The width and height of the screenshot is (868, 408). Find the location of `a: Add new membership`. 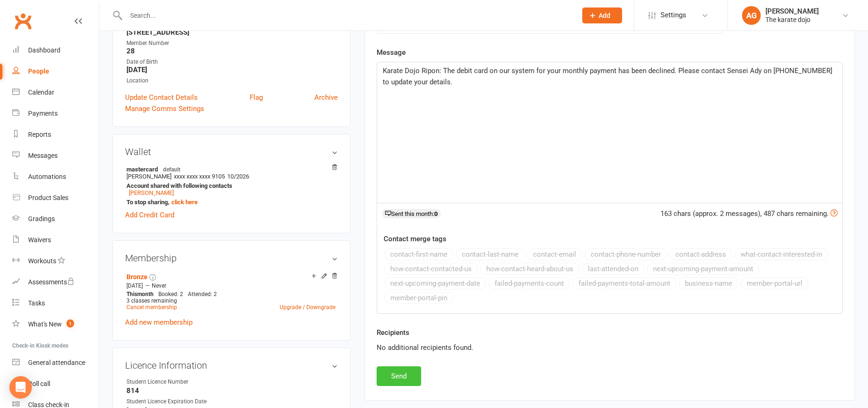

a: Add new membership is located at coordinates (159, 323).